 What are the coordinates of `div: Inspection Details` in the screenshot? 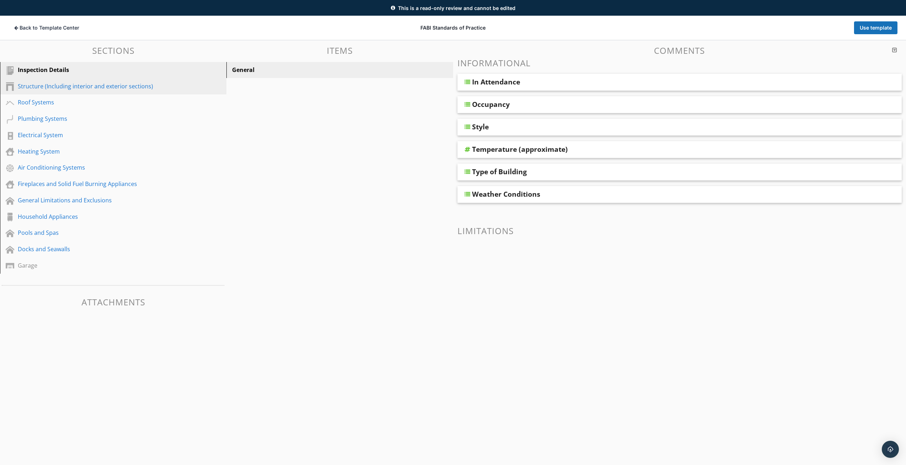 It's located at (105, 70).